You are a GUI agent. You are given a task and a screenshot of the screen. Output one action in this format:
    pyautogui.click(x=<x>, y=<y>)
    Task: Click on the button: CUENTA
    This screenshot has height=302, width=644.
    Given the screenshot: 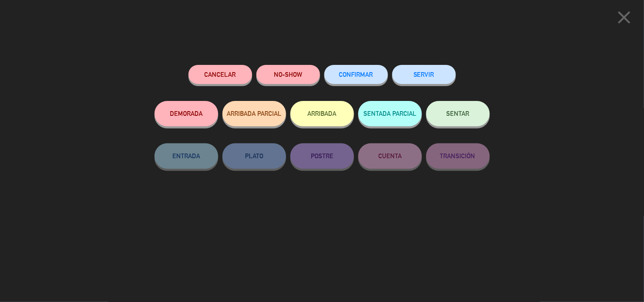 What is the action you would take?
    pyautogui.click(x=390, y=156)
    